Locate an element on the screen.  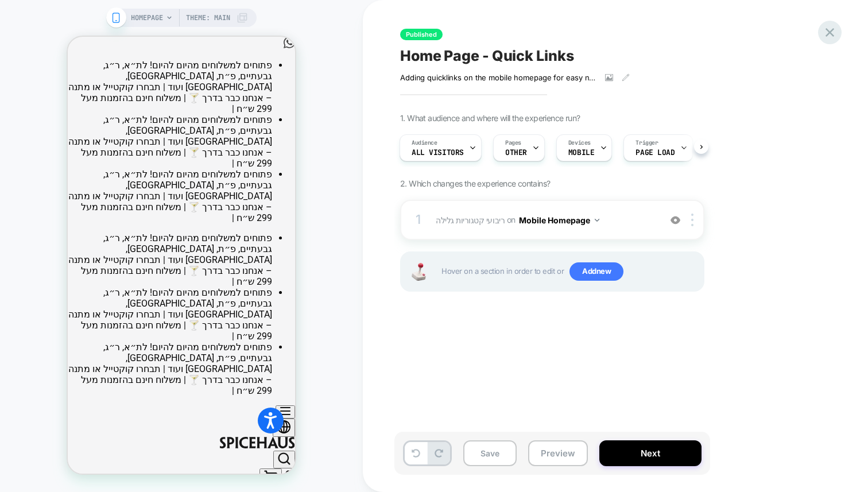
span: Page Load is located at coordinates (656, 153).